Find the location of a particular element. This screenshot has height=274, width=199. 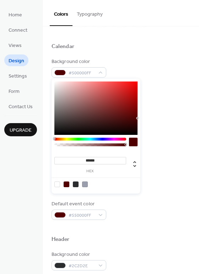

span: #2C2D2E is located at coordinates (82, 266).